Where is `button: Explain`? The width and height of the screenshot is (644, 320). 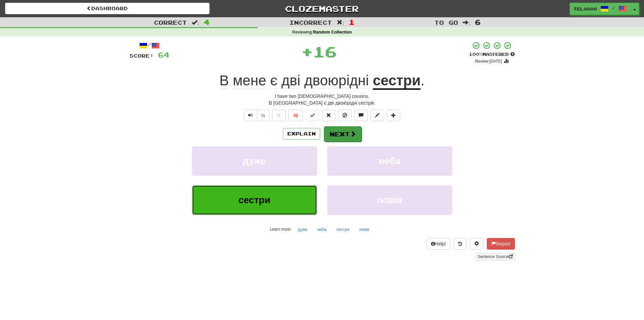
button: Explain is located at coordinates (302, 134).